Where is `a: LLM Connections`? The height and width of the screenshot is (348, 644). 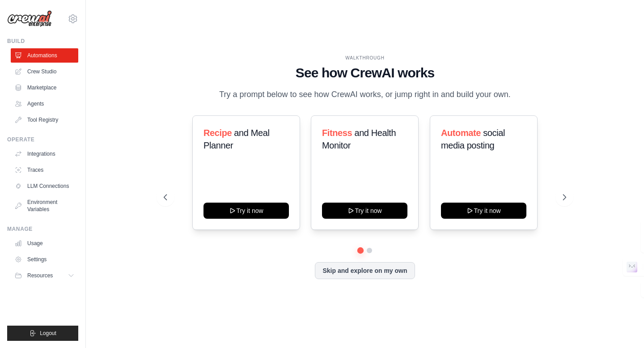
a: LLM Connections is located at coordinates (44, 186).